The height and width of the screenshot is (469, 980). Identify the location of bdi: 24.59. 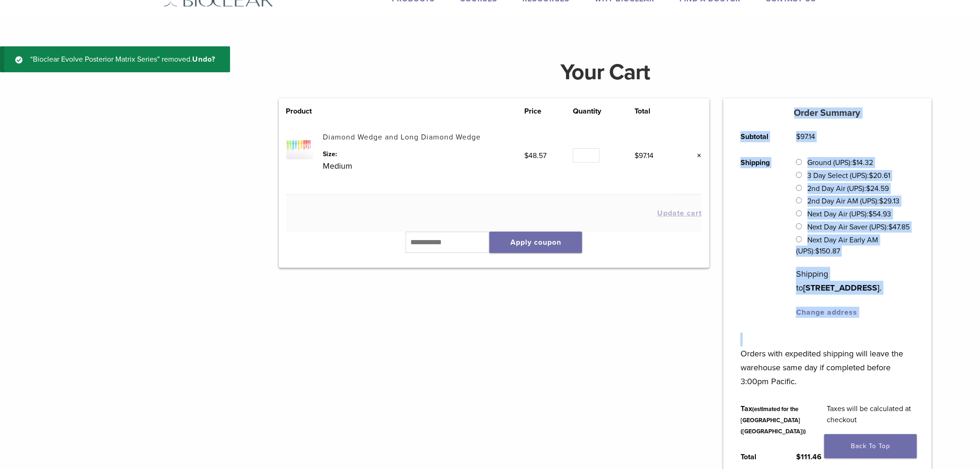
(878, 189).